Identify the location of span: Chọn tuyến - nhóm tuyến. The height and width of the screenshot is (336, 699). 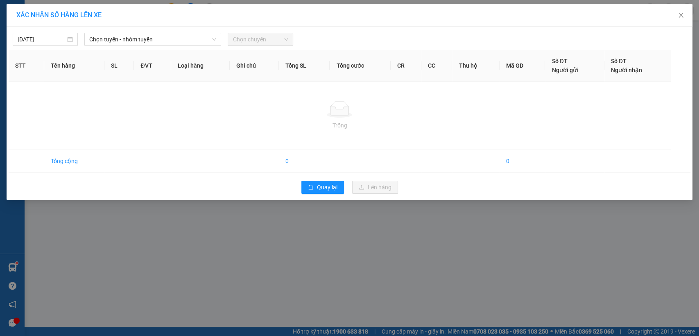
(153, 39).